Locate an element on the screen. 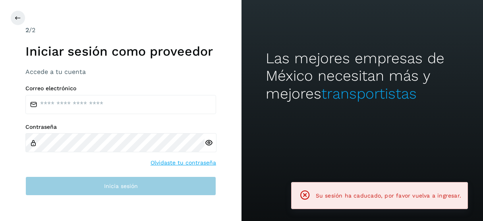  label: Correo electrónico is located at coordinates (121, 88).